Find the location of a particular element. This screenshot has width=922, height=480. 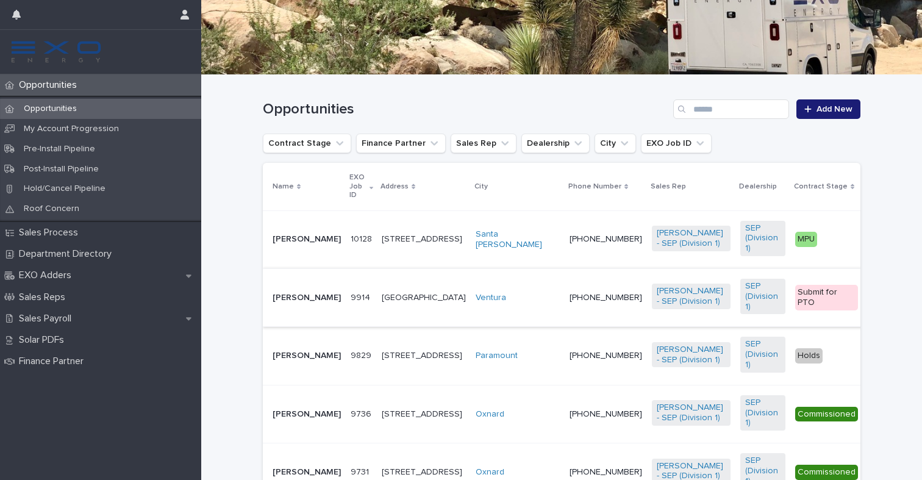

p: 9914 is located at coordinates (362, 296).